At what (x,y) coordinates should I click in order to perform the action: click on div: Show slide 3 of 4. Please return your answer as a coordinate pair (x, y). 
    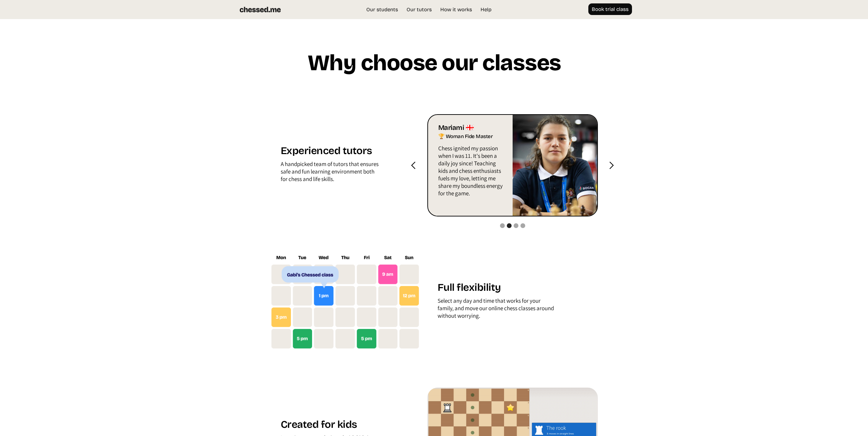
    Looking at the image, I should click on (516, 226).